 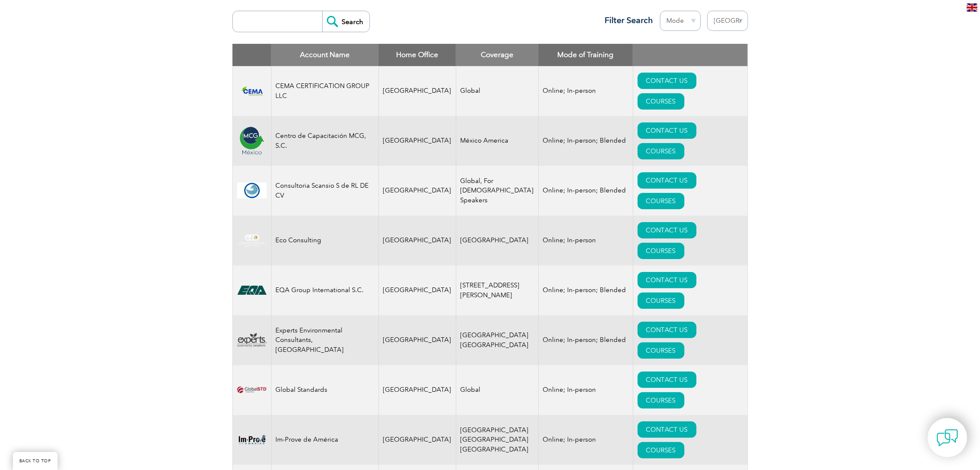 I want to click on th: Mode of Training: activate to sort column ascending, so click(x=585, y=55).